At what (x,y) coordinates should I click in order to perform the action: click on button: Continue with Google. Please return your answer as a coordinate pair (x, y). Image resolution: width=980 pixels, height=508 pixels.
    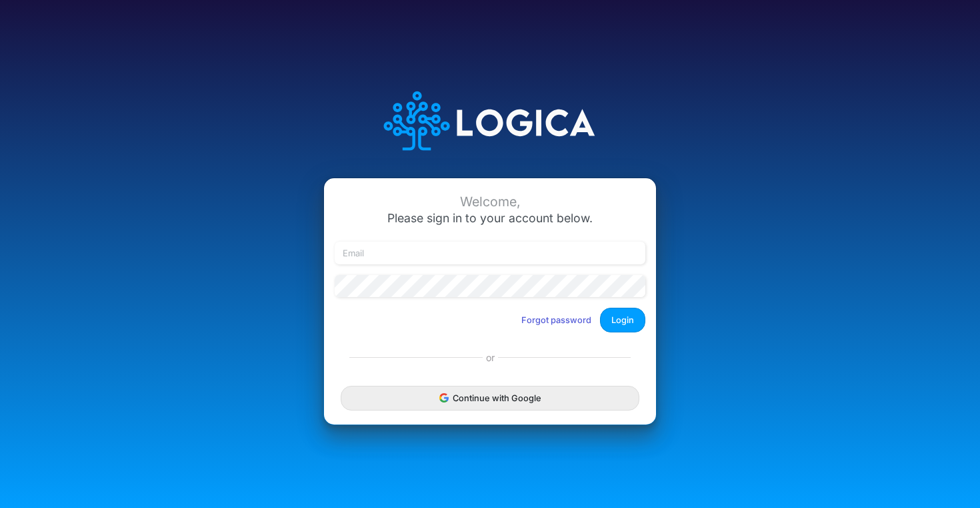
    Looking at the image, I should click on (490, 398).